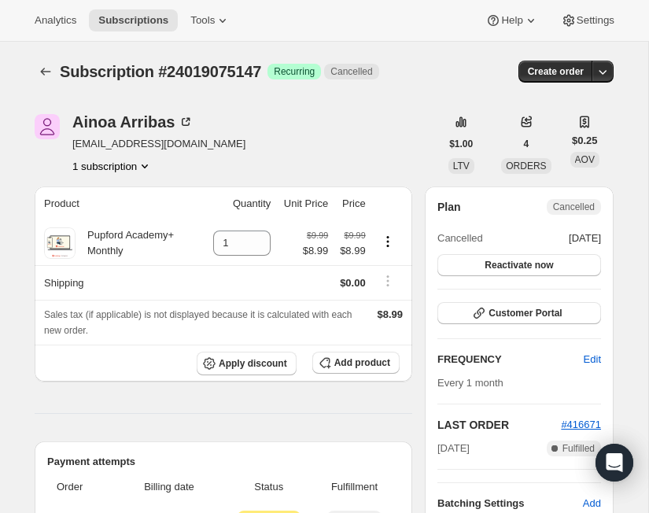 The width and height of the screenshot is (649, 513). Describe the element at coordinates (55, 20) in the screenshot. I see `span: Analytics` at that location.